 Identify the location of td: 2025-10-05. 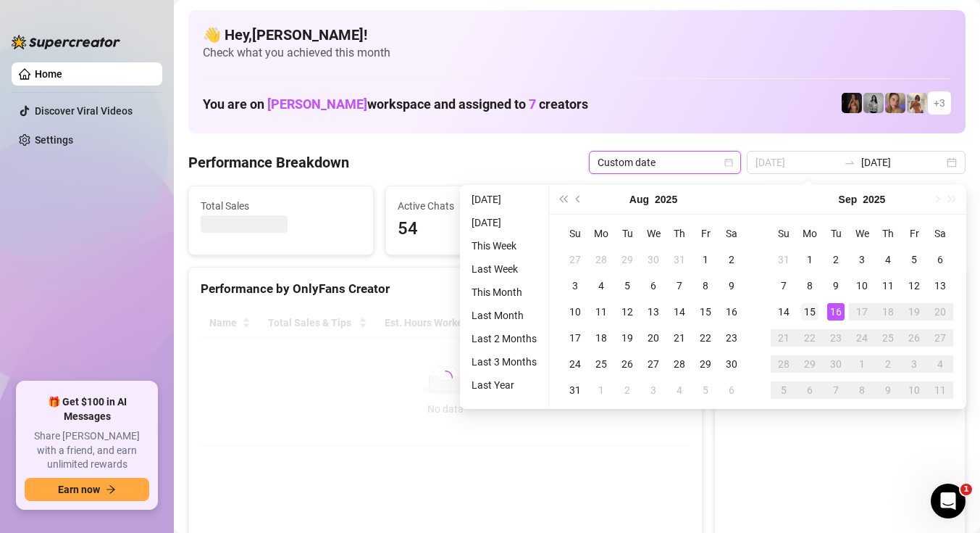
(784, 390).